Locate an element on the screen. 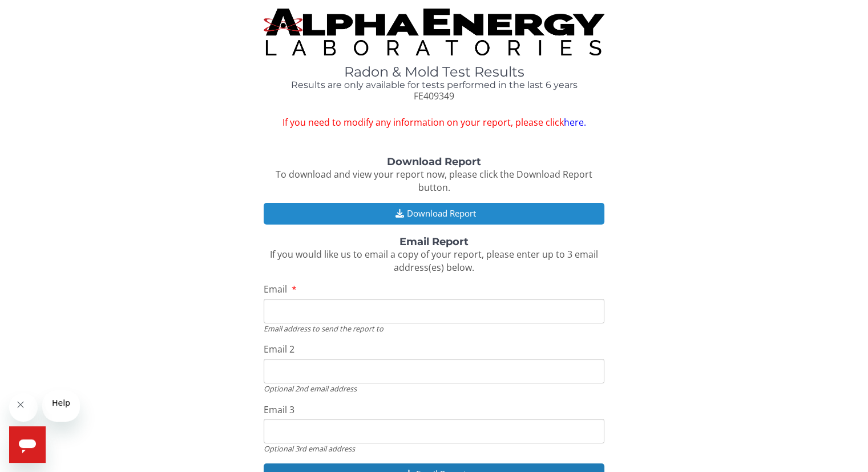  span: FE409349 is located at coordinates (434, 96).